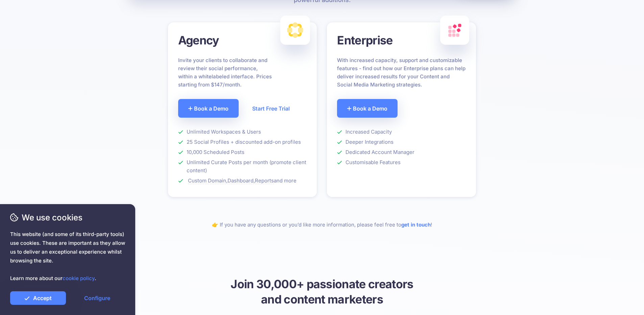  I want to click on a: Accept, so click(38, 298).